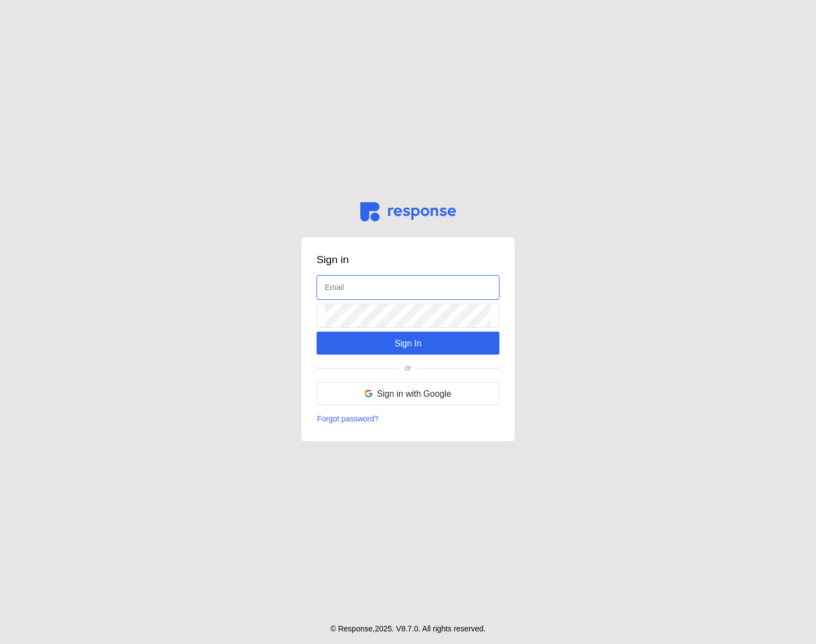  I want to click on h3: Sign in, so click(408, 260).